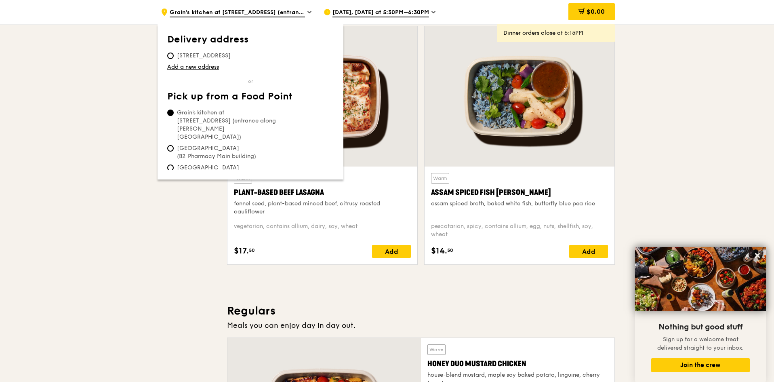 This screenshot has width=774, height=382. What do you see at coordinates (439, 251) in the screenshot?
I see `span: $14.` at bounding box center [439, 251].